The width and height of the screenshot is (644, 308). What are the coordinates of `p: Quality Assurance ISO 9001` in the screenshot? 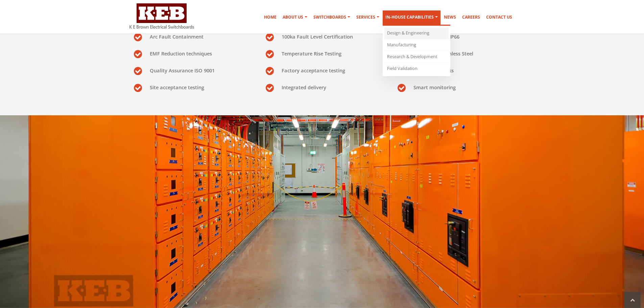 It's located at (200, 69).